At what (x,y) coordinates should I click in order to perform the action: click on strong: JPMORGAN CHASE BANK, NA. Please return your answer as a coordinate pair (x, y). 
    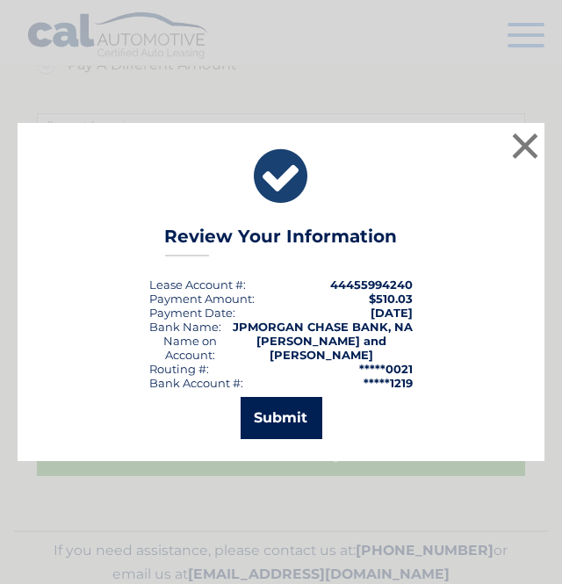
    Looking at the image, I should click on (322, 327).